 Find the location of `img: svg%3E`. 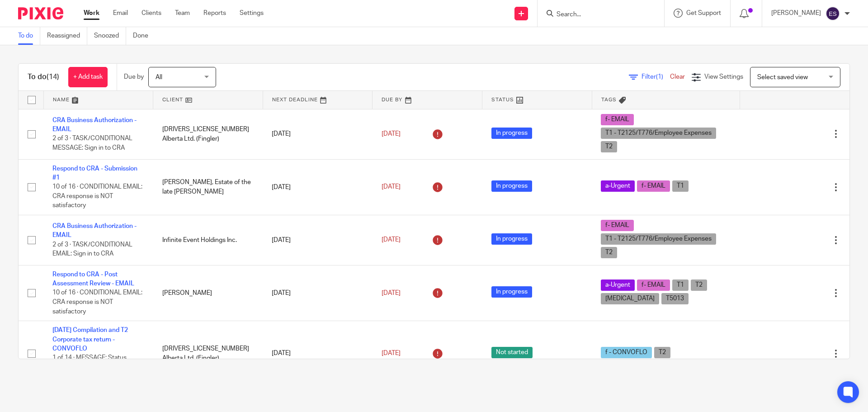

img: svg%3E is located at coordinates (833, 13).